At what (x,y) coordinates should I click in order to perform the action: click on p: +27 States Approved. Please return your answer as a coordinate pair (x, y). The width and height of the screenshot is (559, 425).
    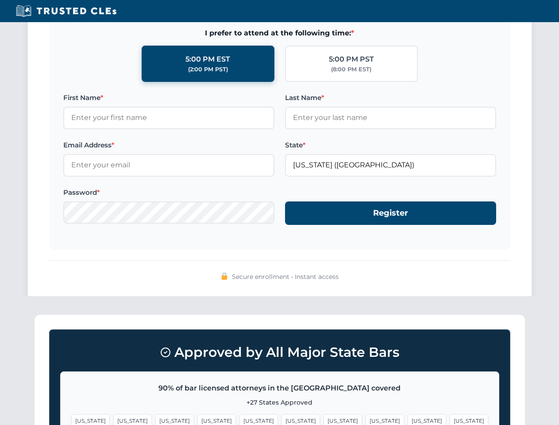
    Looking at the image, I should click on (280, 402).